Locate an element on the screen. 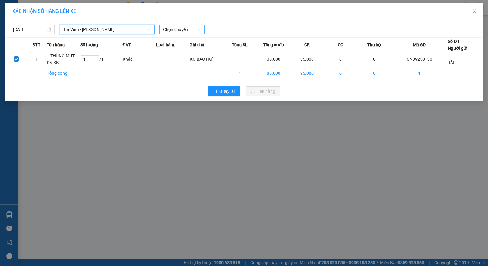 The width and height of the screenshot is (488, 266). td: / 1 is located at coordinates (102, 59).